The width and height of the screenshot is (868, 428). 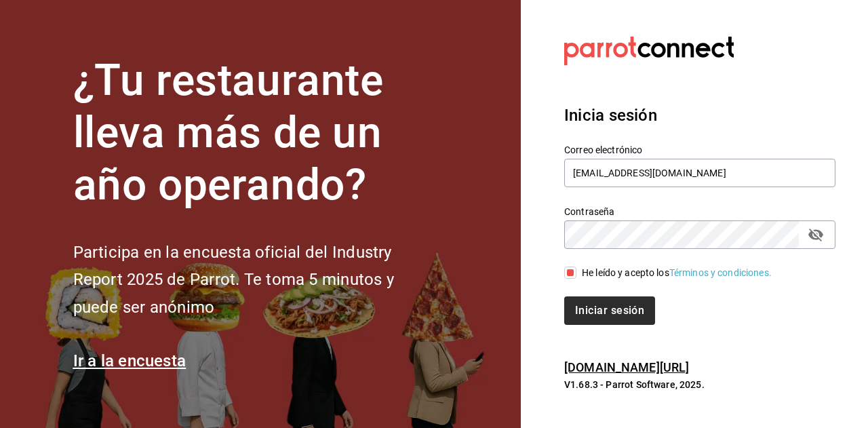 I want to click on a: Ir a la encuesta, so click(x=130, y=361).